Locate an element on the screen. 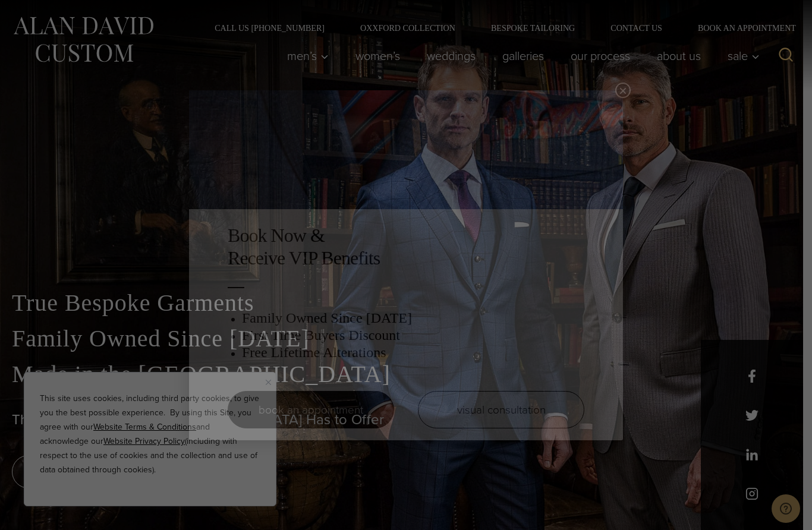 This screenshot has height=530, width=812. a: visual consultation is located at coordinates (501, 410).